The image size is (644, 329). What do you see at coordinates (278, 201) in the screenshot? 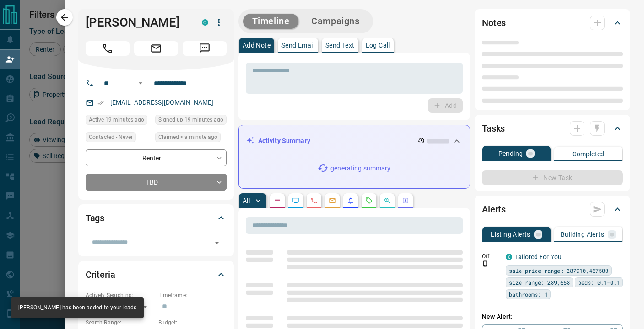
I see `svg: Notes` at bounding box center [278, 201].